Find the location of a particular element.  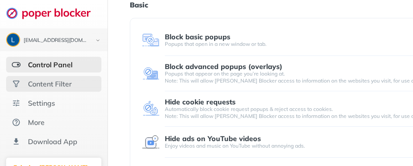

div: Control Panel is located at coordinates (50, 65).